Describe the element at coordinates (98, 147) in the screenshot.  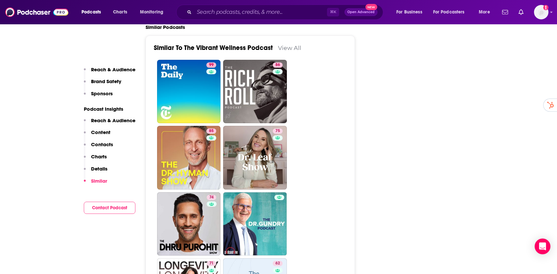
I see `button: Contacts` at that location.